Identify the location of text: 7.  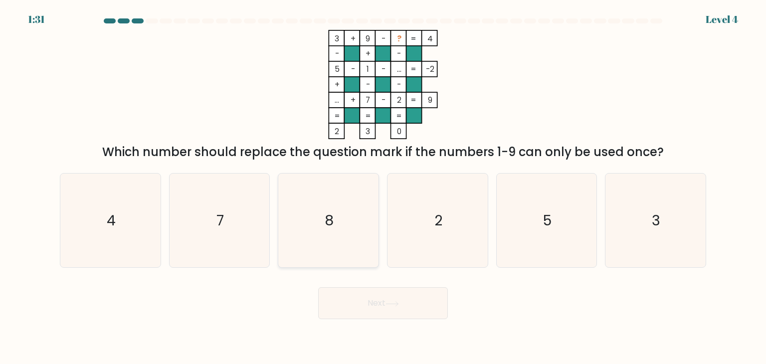
(220, 220).